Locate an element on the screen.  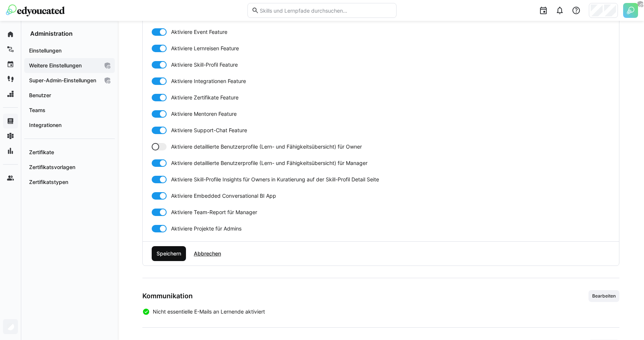
span: Bearbeiten is located at coordinates (604, 296).